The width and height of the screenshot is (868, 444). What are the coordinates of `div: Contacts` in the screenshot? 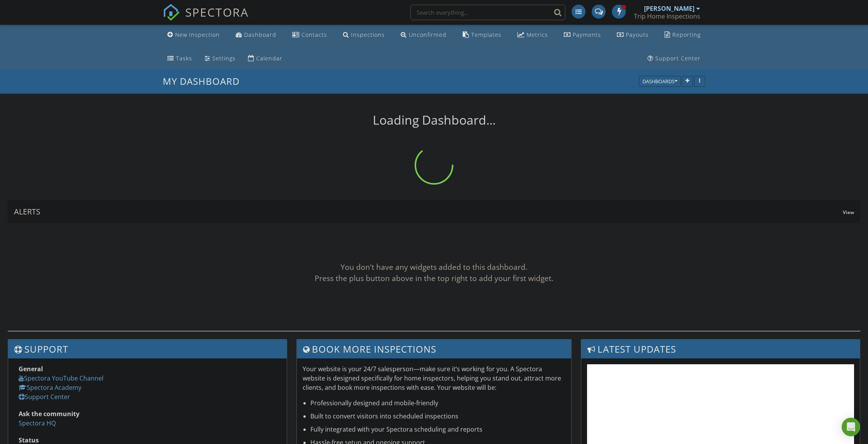 It's located at (314, 35).